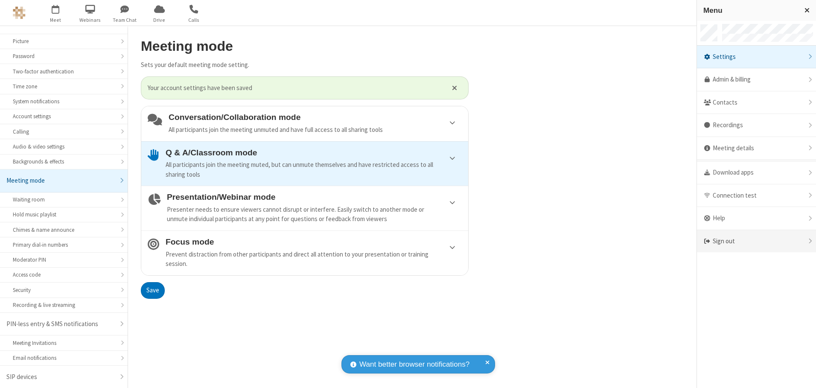 This screenshot has height=388, width=816. What do you see at coordinates (756, 149) in the screenshot?
I see `div: Meeting details` at bounding box center [756, 149].